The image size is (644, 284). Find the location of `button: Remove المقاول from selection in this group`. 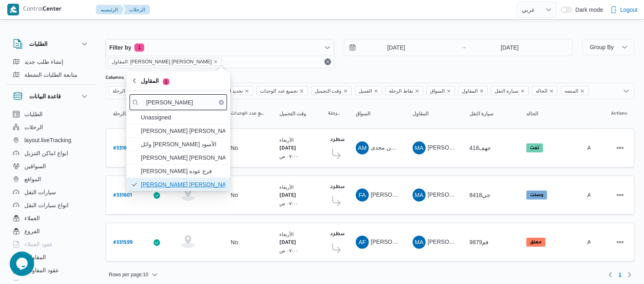

button: Remove المقاول from selection in this group is located at coordinates (481, 91).